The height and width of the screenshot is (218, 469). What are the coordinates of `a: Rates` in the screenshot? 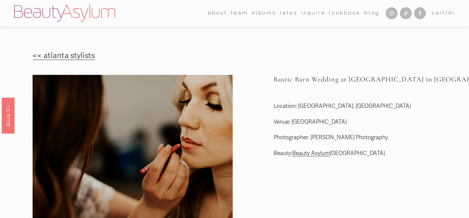 It's located at (288, 13).